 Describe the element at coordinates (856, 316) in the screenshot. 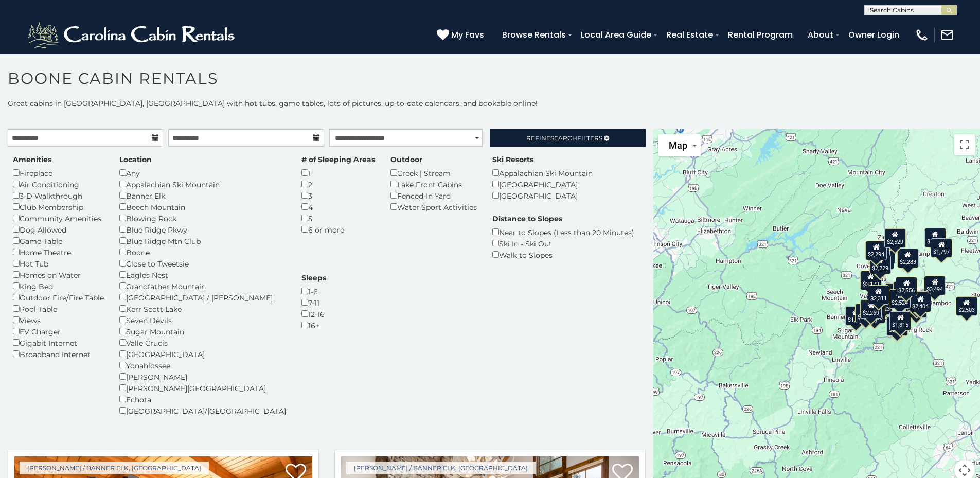

I see `div: $1,409` at that location.